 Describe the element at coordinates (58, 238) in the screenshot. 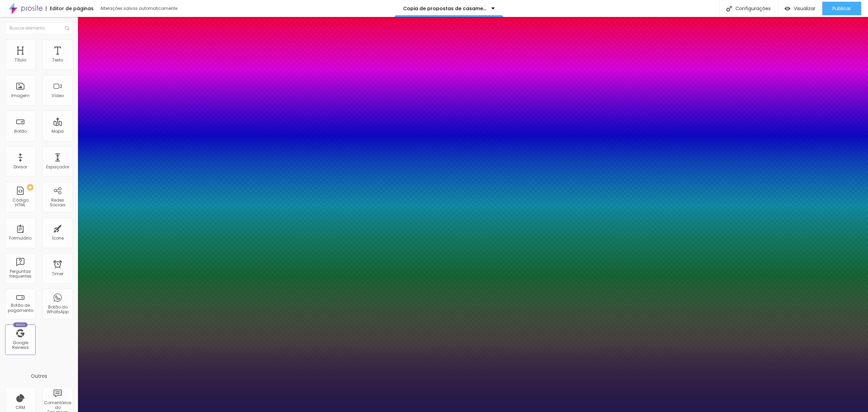

I see `div: Ícone` at that location.